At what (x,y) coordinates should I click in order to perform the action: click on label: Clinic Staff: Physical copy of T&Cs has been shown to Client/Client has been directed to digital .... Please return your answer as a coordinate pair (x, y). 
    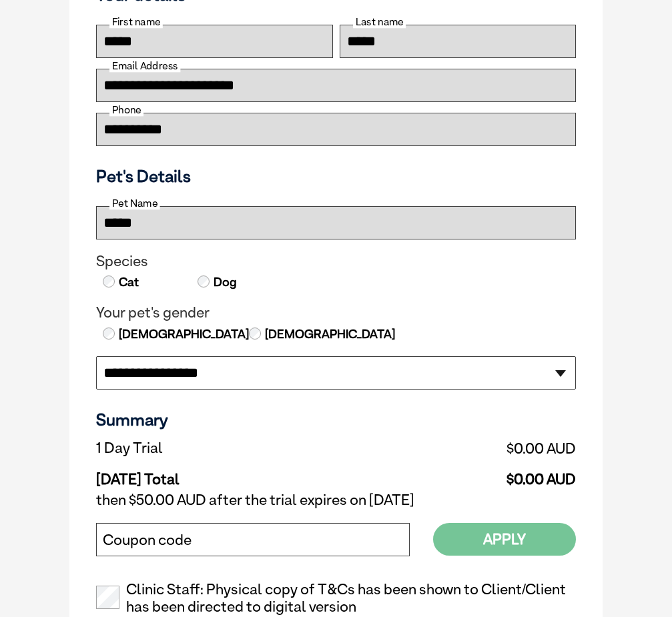
    Looking at the image, I should click on (336, 599).